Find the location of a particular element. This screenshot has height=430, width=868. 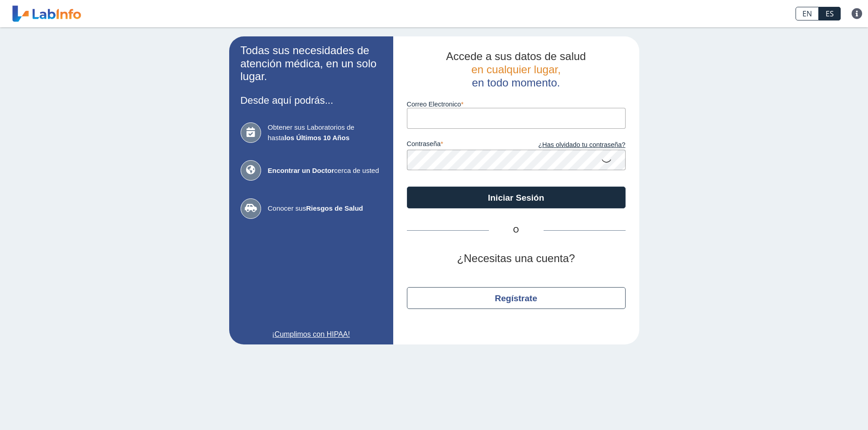

b: Riesgos de Salud is located at coordinates (335, 208).